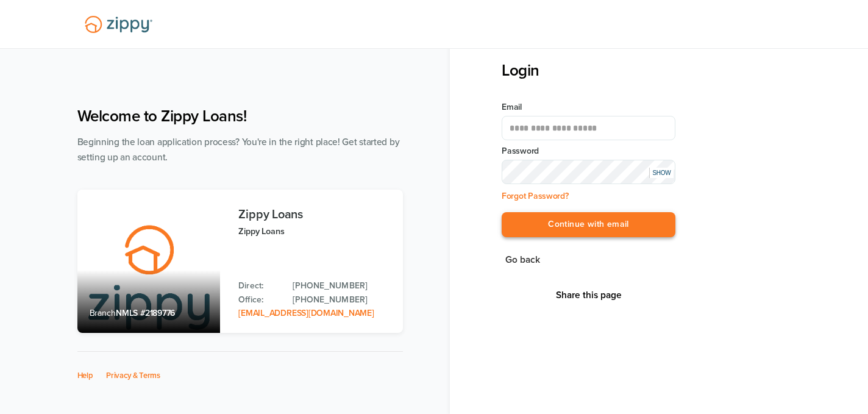 The height and width of the screenshot is (414, 868). What do you see at coordinates (341, 286) in the screenshot?
I see `a: Direct Phone: 512-975-2947` at bounding box center [341, 286].